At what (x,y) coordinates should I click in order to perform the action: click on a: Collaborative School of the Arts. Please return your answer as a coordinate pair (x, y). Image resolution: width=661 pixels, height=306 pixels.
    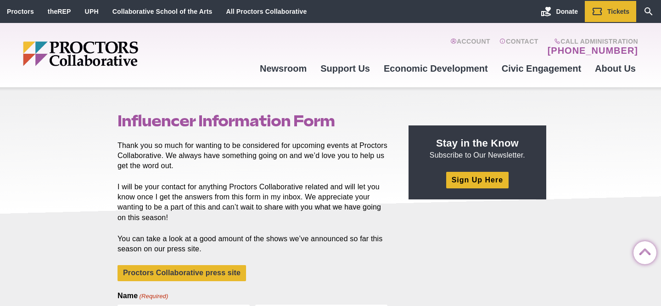
    Looking at the image, I should click on (162, 11).